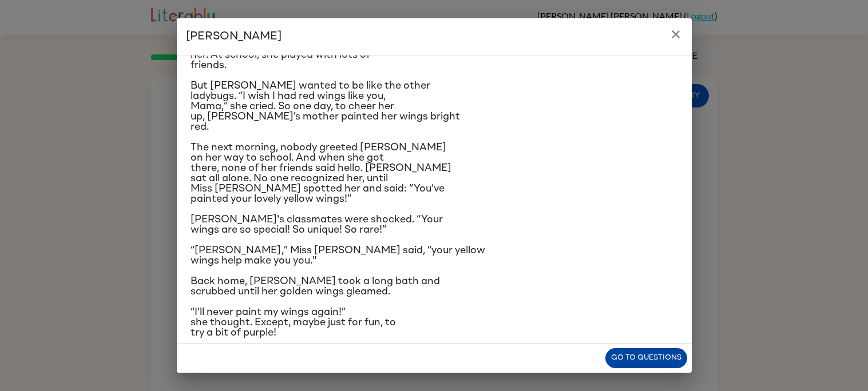 Image resolution: width=868 pixels, height=391 pixels. What do you see at coordinates (646, 358) in the screenshot?
I see `button: Go to questions` at bounding box center [646, 358].